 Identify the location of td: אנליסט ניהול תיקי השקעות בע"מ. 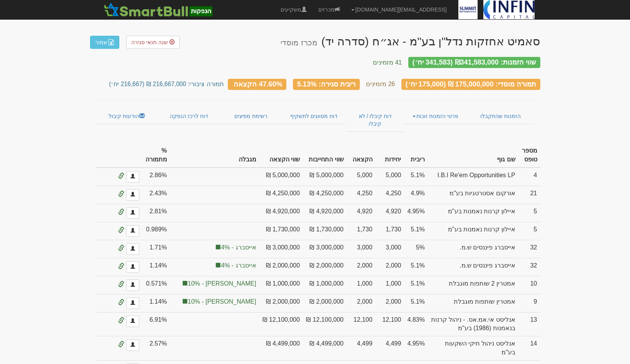
(473, 348).